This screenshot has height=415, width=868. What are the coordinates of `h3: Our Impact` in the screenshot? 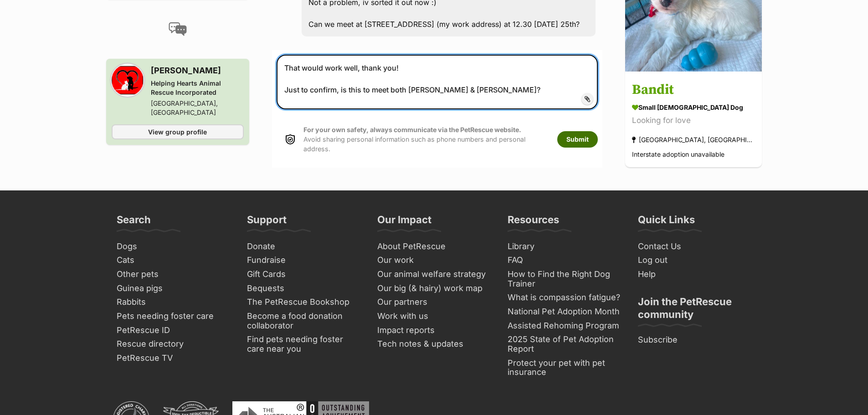 It's located at (404, 222).